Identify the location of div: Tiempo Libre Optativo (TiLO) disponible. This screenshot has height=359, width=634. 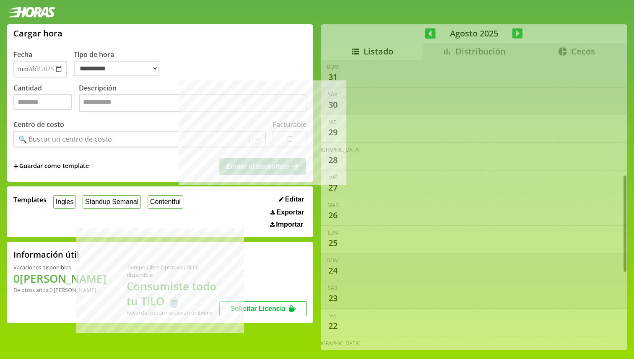
(173, 271).